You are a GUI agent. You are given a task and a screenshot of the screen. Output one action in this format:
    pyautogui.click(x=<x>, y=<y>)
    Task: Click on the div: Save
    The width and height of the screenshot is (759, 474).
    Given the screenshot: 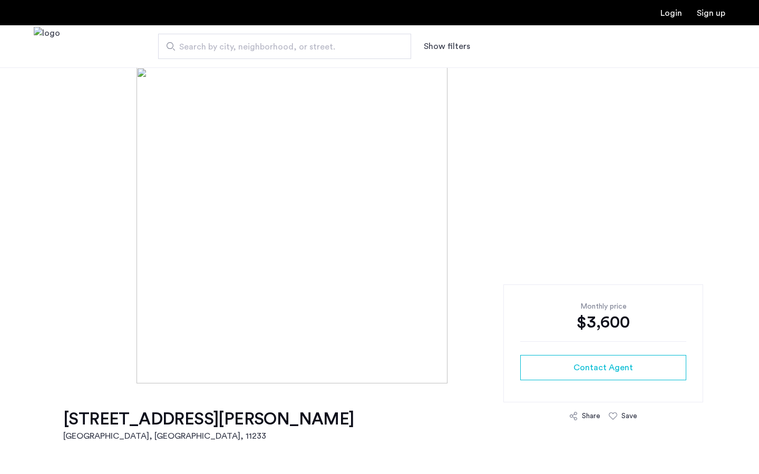 What is the action you would take?
    pyautogui.click(x=629, y=416)
    